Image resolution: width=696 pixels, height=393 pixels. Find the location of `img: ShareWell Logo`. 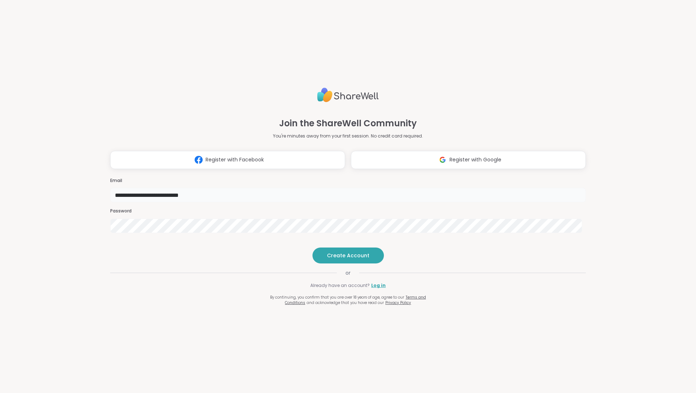

img: ShareWell Logo is located at coordinates (348, 95).